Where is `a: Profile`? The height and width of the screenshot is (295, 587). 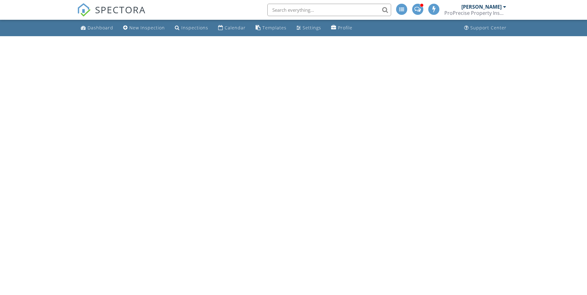 a: Profile is located at coordinates (342, 28).